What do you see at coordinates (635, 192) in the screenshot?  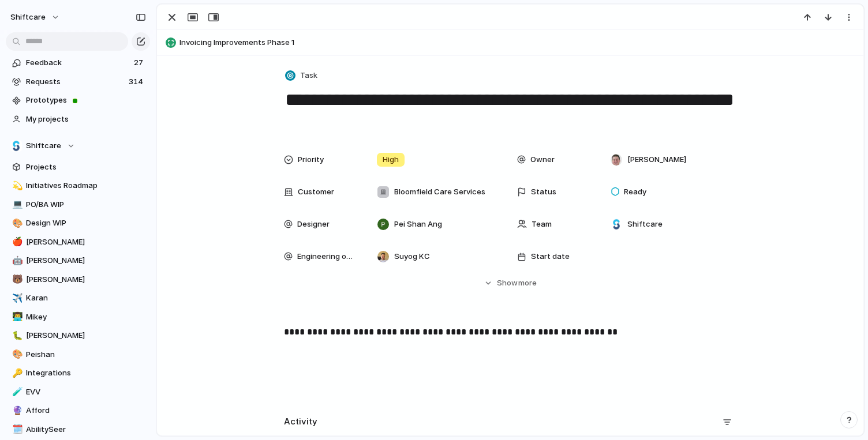 I see `span: Ready` at bounding box center [635, 192].